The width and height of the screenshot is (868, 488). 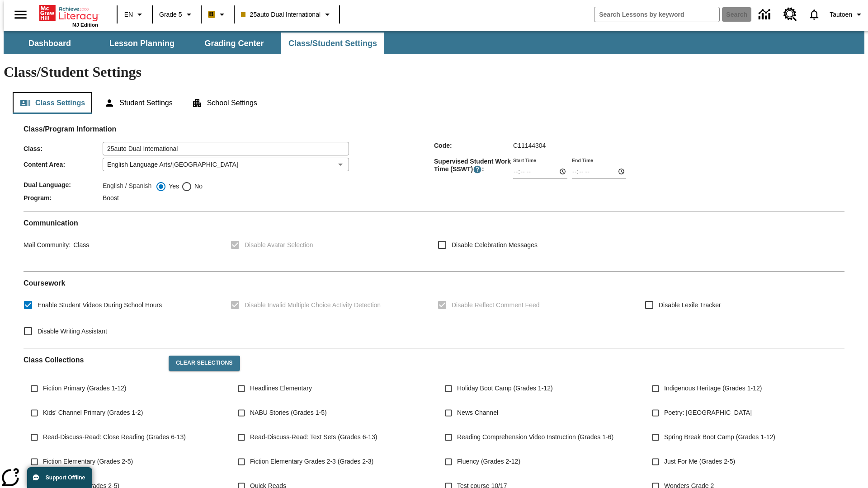 I want to click on span: Just For Me (Grades 2-5), so click(x=699, y=461).